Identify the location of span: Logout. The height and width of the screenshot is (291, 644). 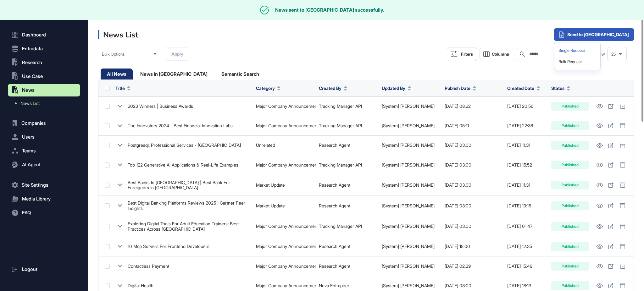
(30, 270).